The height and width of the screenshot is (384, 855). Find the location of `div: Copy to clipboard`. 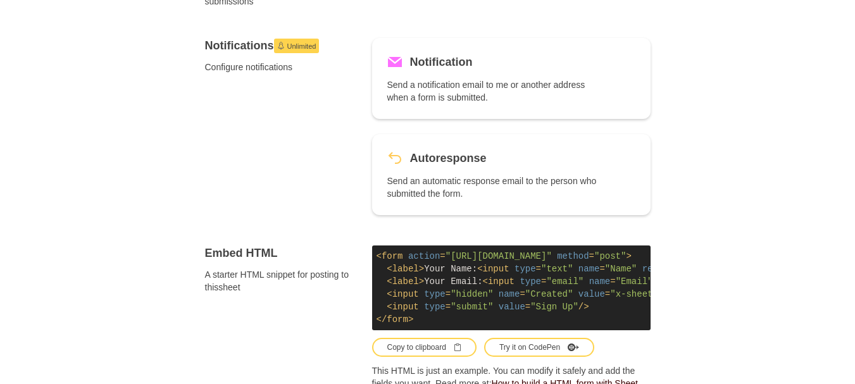

div: Copy to clipboard is located at coordinates (424, 348).